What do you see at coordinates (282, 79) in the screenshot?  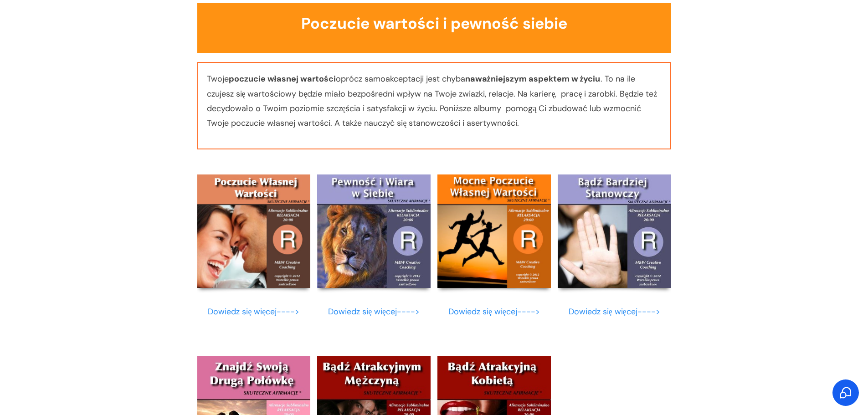 I see `span: poczucie własnej wartości` at bounding box center [282, 79].